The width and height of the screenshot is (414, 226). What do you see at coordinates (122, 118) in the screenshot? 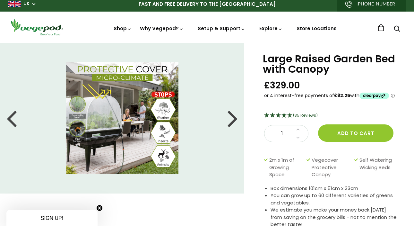
I see `img: Large Raised Garden Bed with Canopy` at bounding box center [122, 118].